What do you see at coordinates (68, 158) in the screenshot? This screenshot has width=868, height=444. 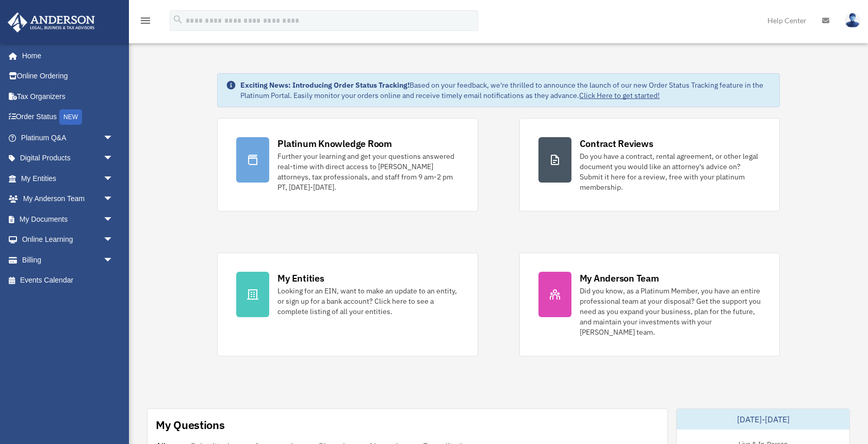 I see `a: Digital Productsarrow_drop_down` at bounding box center [68, 158].